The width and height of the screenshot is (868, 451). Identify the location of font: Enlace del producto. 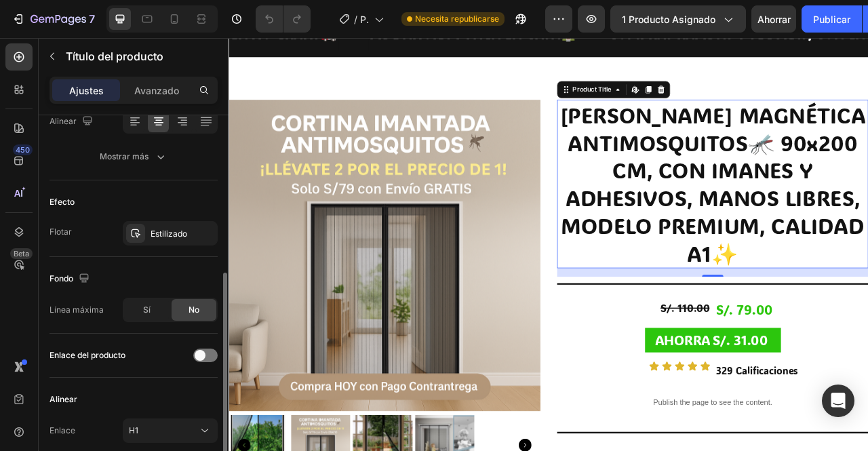
(88, 355).